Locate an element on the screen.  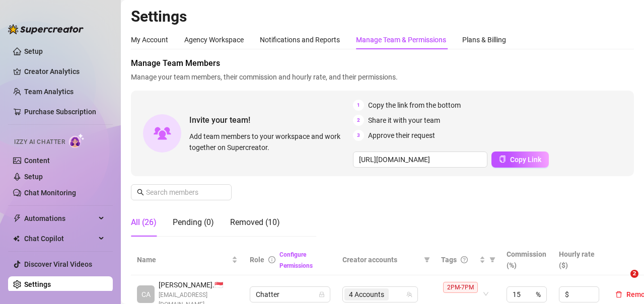
span: 3 is located at coordinates (358, 135).